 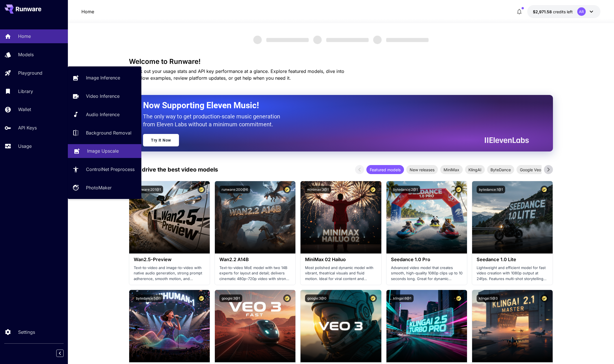 What do you see at coordinates (237, 75) in the screenshot?
I see `span: Check out your usage stats and API key performance at a glance. Explore featured models, dive int...` at bounding box center [237, 75].